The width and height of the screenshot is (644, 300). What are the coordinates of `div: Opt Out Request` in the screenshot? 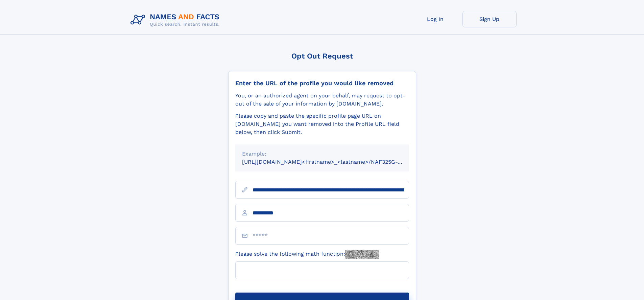 It's located at (322, 56).